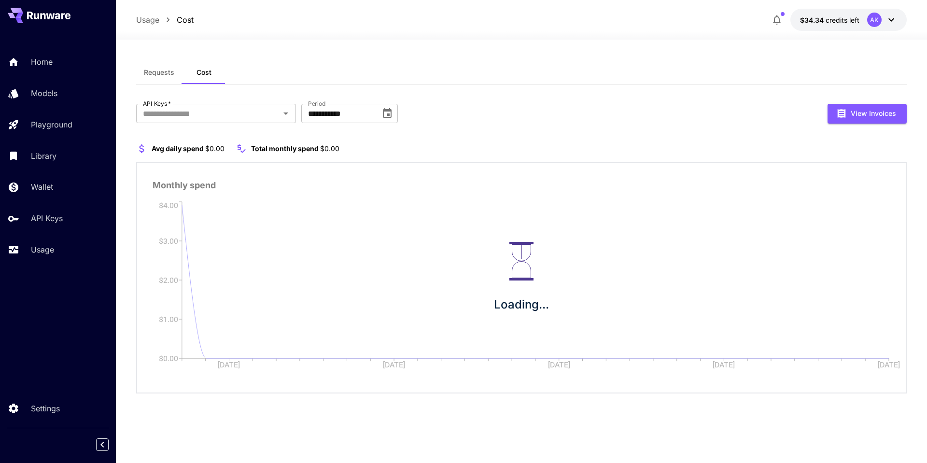 Image resolution: width=927 pixels, height=463 pixels. I want to click on span: $0.00, so click(215, 148).